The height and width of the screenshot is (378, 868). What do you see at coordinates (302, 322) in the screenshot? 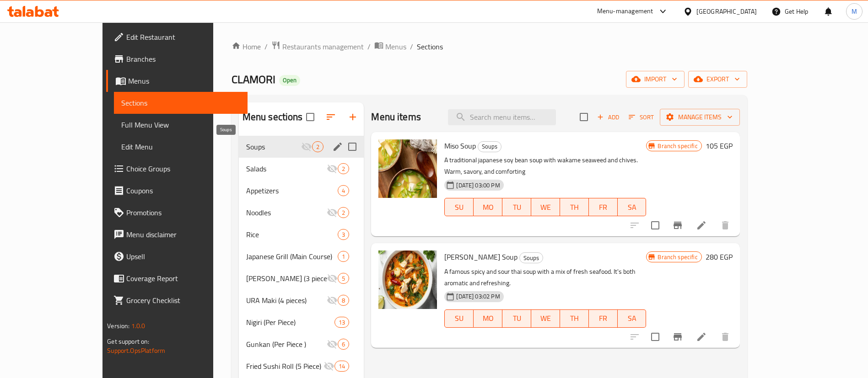
I see `div: Nigiri (Per Piece)13` at bounding box center [302, 322].